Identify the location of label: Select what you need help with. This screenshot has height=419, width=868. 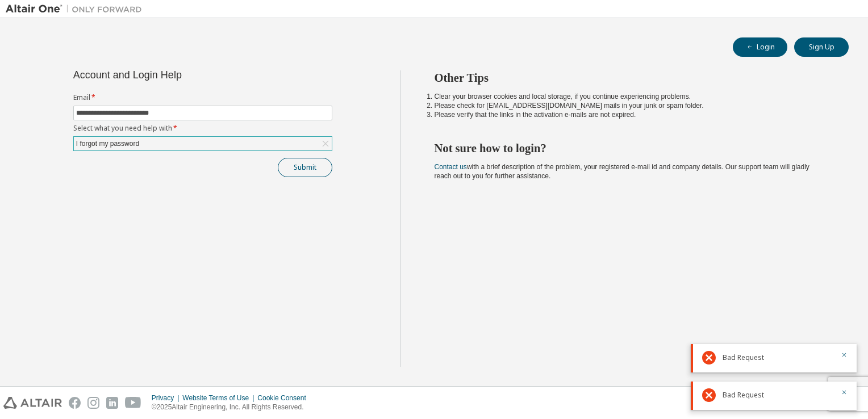
(203, 128).